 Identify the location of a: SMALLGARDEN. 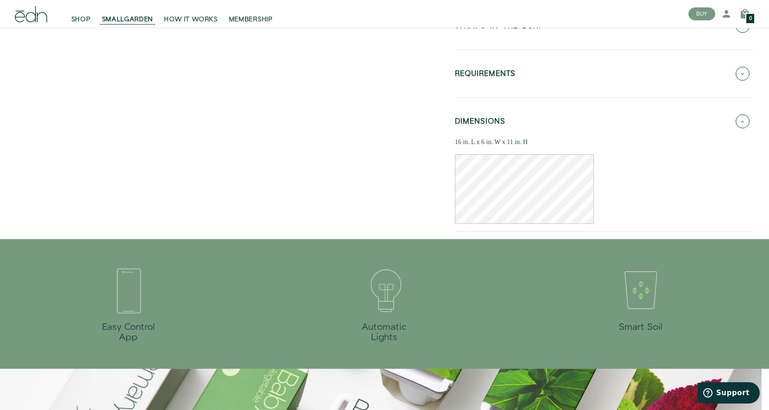
(127, 14).